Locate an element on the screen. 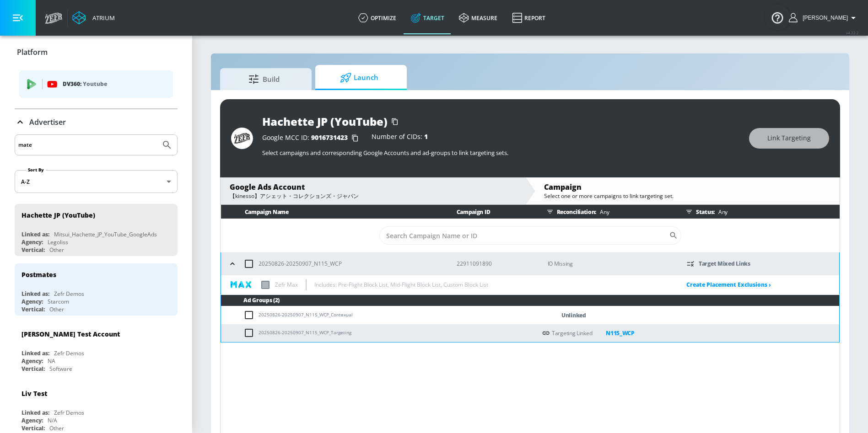 The height and width of the screenshot is (433, 868). div: Select one or more campaigns to link targeting set. is located at coordinates (687, 196).